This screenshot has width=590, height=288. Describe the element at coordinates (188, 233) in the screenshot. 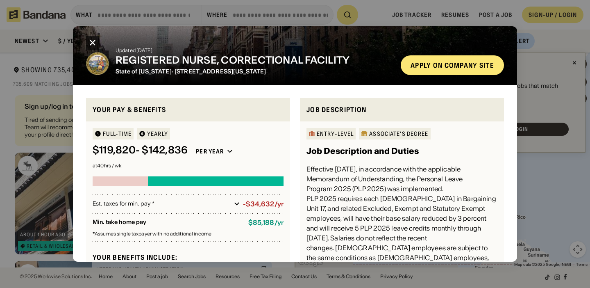

I see `div: Assumes single taxpayer with no additional income` at that location.